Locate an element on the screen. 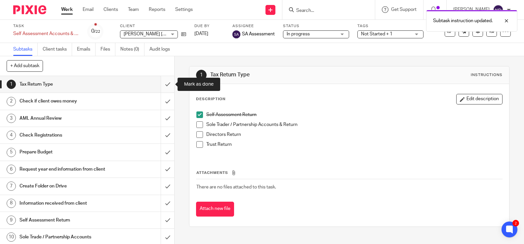 The image size is (524, 244). a: Audit logs is located at coordinates (162, 49).